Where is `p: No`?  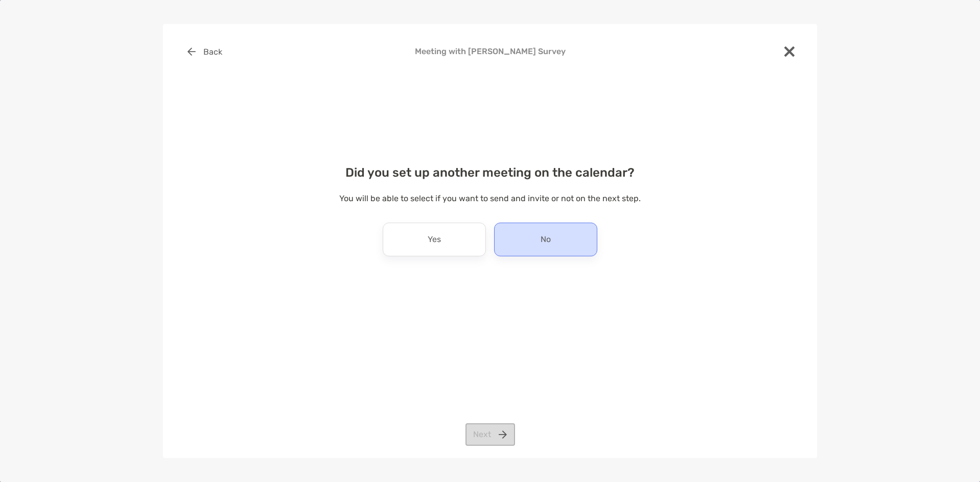 p: No is located at coordinates (546, 240).